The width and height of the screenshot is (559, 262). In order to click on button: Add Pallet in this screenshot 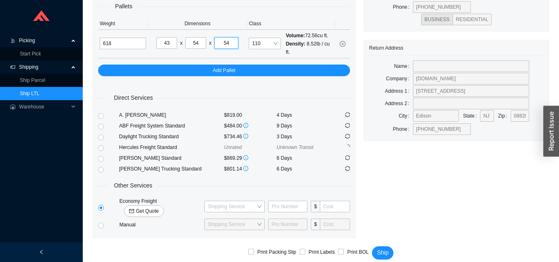, I will do `click(224, 70)`.